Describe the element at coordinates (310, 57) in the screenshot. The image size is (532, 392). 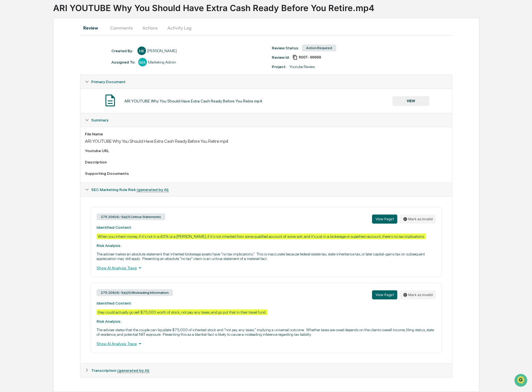
I see `span: 2baa7344-44e1-4625-91e6-327bdd3f8966` at that location.